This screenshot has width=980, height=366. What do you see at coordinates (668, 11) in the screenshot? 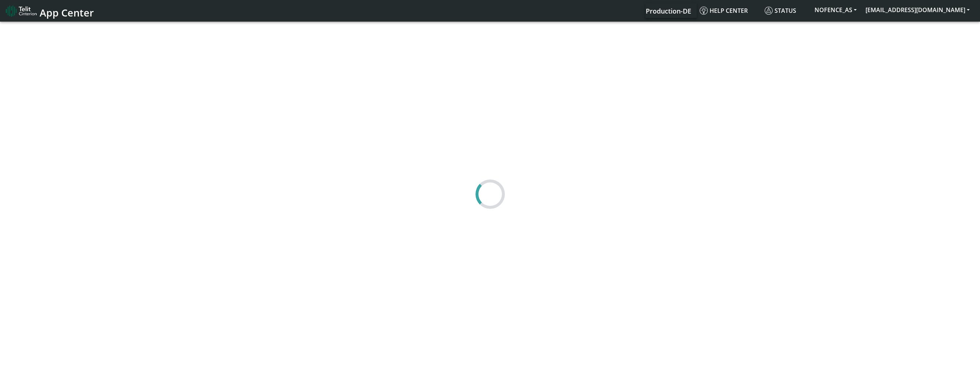
I see `a: Your current platform instance` at bounding box center [668, 11].